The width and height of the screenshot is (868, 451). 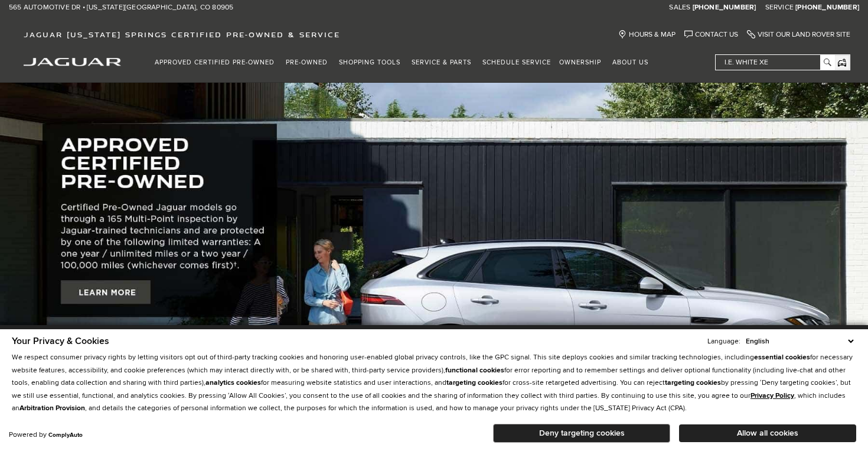 I want to click on strong: essential cookies, so click(x=782, y=357).